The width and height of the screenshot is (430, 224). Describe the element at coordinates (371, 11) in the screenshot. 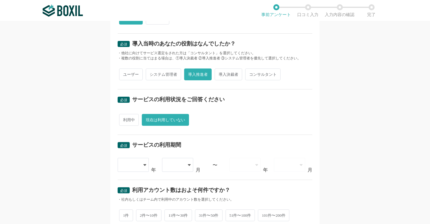

I see `li: 完了` at that location.